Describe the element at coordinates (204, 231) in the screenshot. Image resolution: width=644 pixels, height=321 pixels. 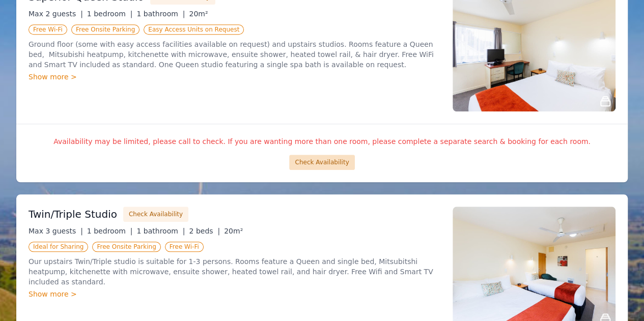
I see `span: 2 beds |` at that location.